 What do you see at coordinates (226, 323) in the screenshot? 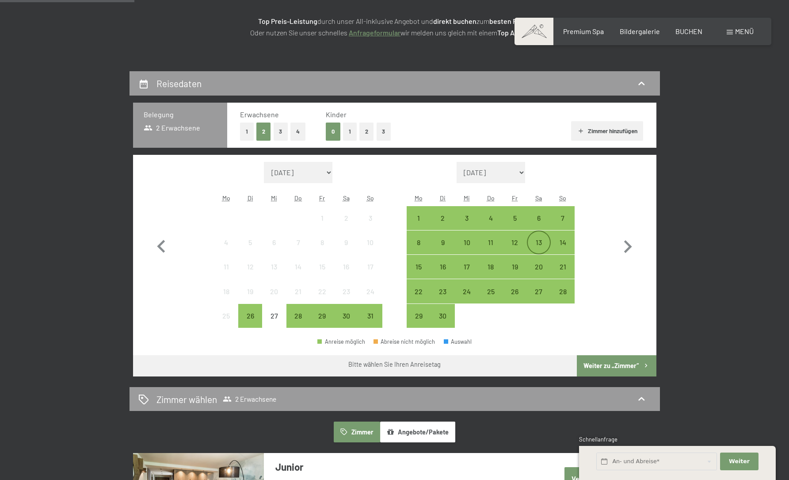
I see `div: 25` at bounding box center [226, 323].